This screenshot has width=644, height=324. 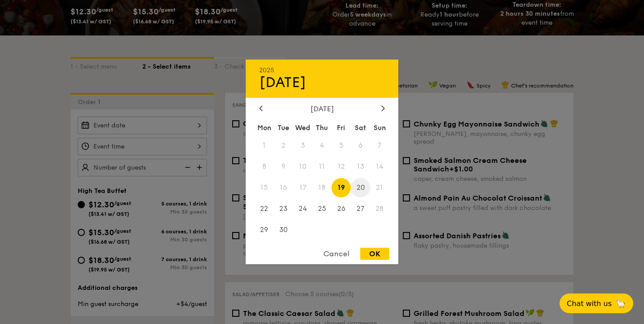 What do you see at coordinates (264, 188) in the screenshot?
I see `span: 15` at bounding box center [264, 188].